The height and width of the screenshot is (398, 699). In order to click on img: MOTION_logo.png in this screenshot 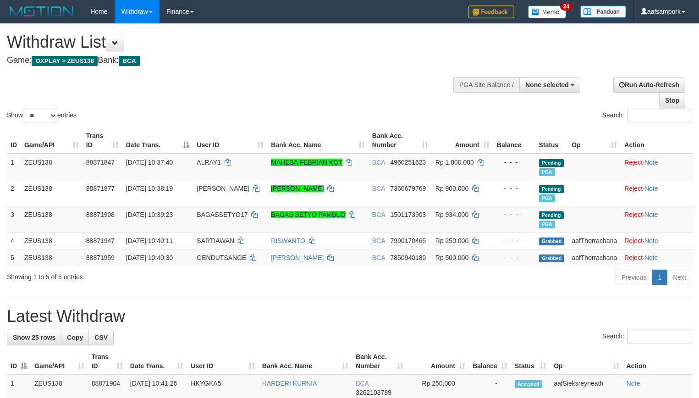, I will do `click(42, 11)`.